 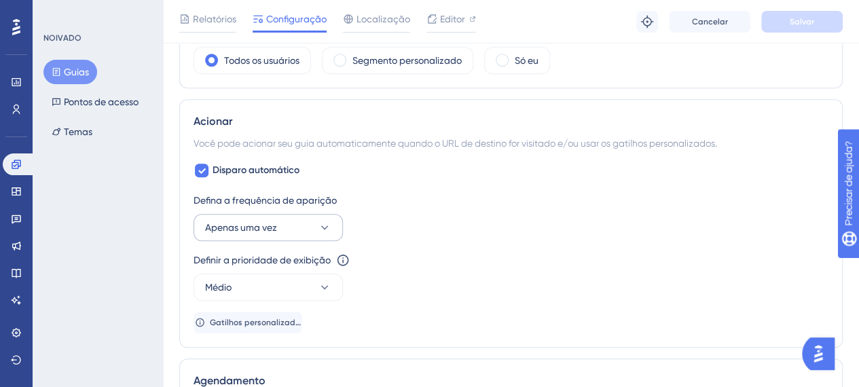 I want to click on font: Relatórios, so click(x=215, y=19).